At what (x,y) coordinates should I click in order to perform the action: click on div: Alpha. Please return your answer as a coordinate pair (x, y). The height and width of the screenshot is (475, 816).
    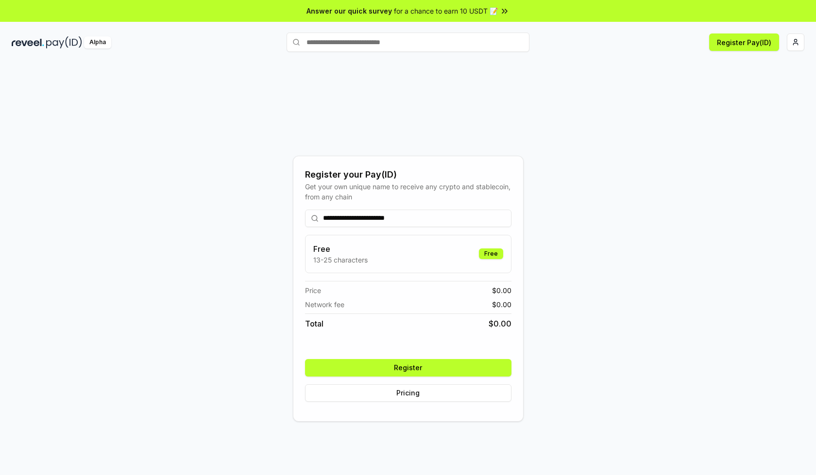
    Looking at the image, I should click on (98, 42).